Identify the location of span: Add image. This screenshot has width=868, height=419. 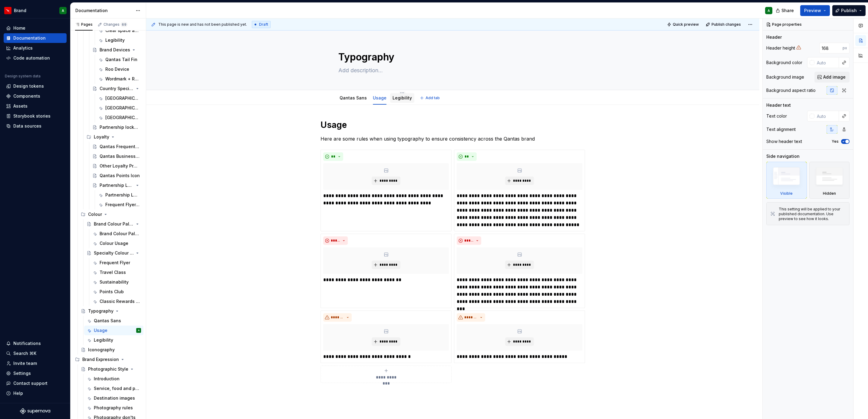
(834, 77).